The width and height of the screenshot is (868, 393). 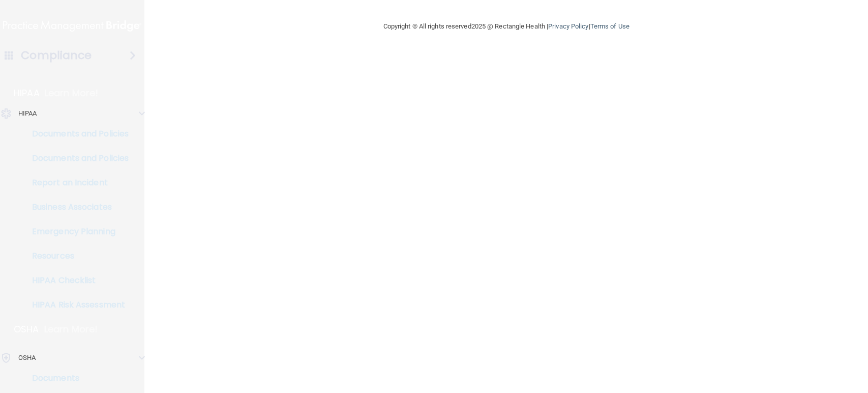 What do you see at coordinates (72, 26) in the screenshot?
I see `img: PMB logo` at bounding box center [72, 26].